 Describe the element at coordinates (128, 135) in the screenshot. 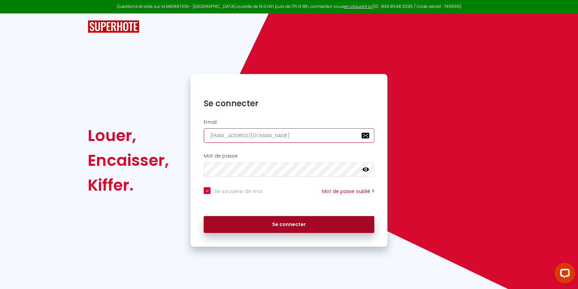

I see `div: Louer,` at that location.